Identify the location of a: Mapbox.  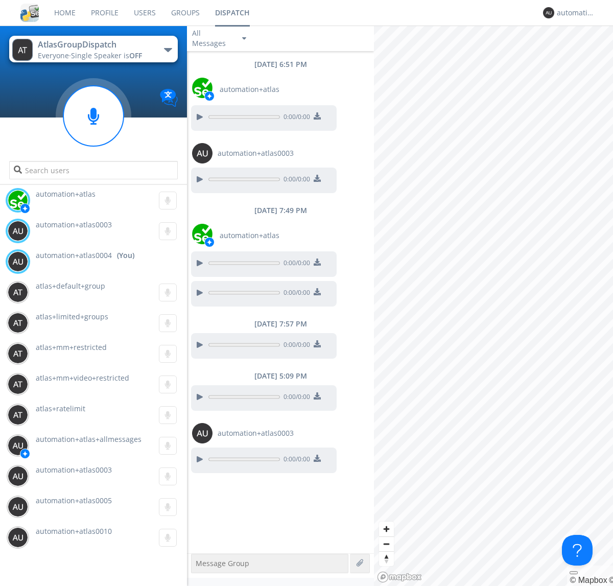
(588, 580).